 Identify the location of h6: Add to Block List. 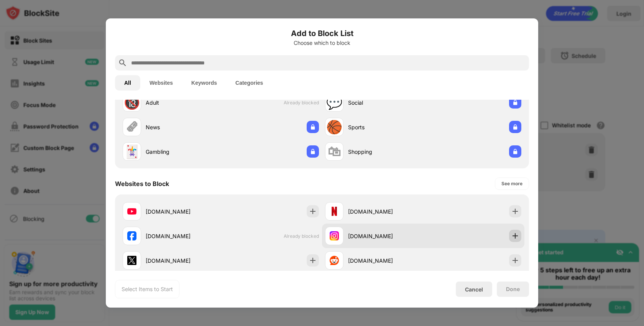
(322, 33).